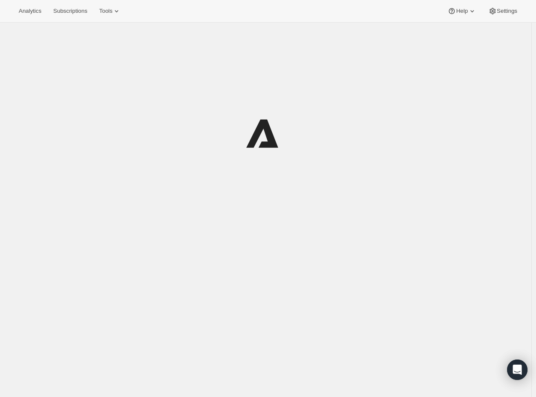 Image resolution: width=536 pixels, height=397 pixels. I want to click on span: Help, so click(462, 11).